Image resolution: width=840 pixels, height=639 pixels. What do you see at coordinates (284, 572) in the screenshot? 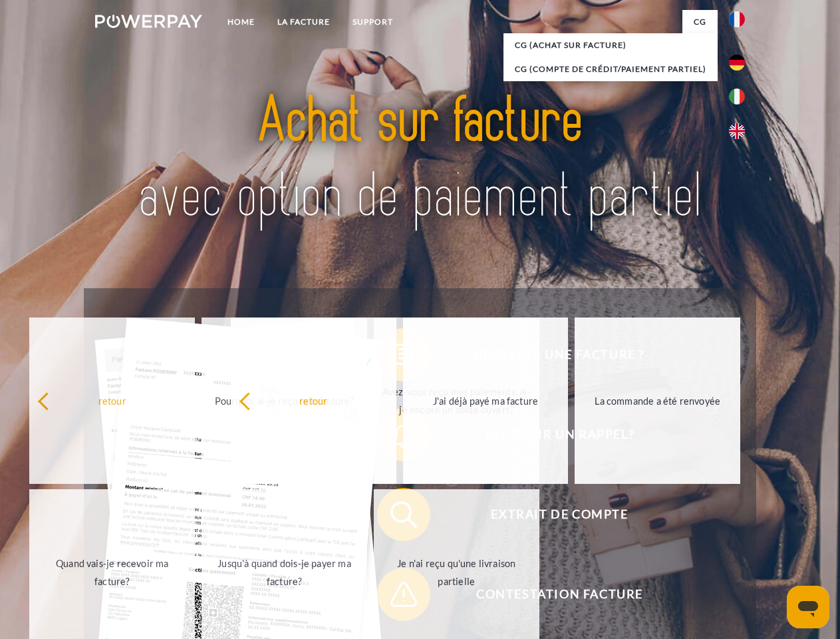
I see `div: Jusqu'à quand dois-je payer ma facture?` at bounding box center [284, 572].